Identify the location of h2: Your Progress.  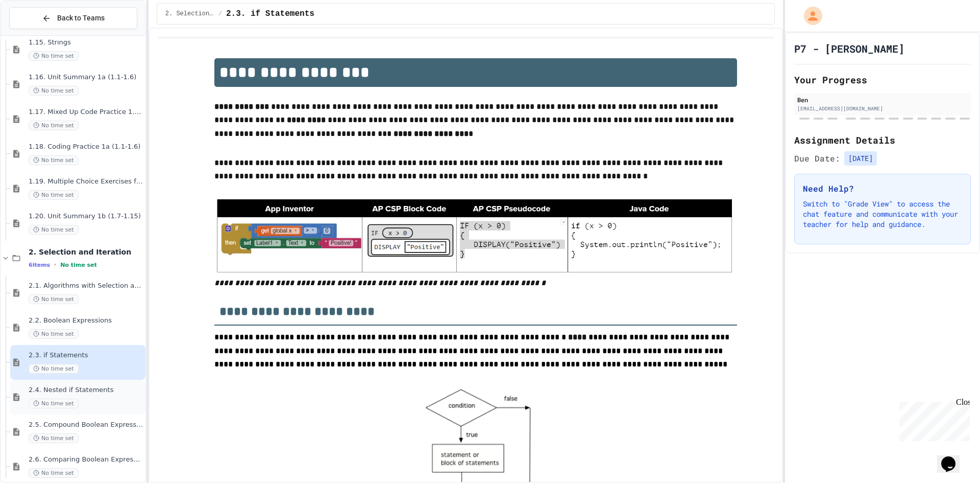
(883, 80).